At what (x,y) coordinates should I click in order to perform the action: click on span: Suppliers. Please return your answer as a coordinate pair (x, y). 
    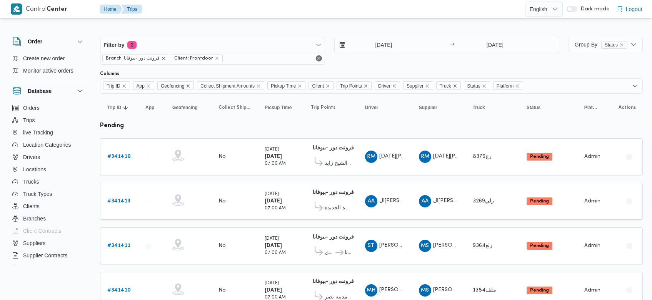
    Looking at the image, I should click on (34, 243).